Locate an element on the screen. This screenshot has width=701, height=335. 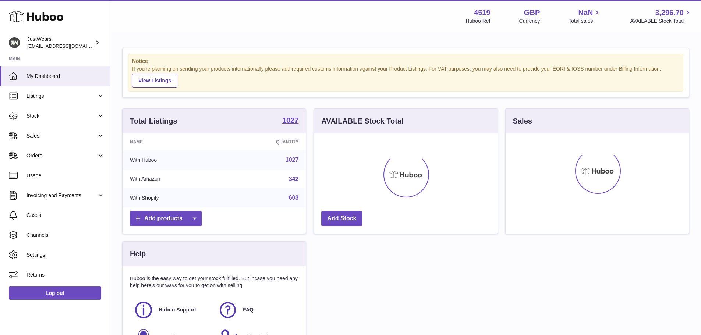
span: Cases is located at coordinates (66, 215).